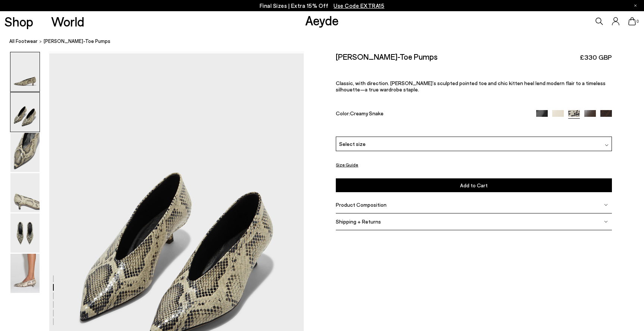 Image resolution: width=644 pixels, height=331 pixels. Describe the element at coordinates (24, 41) in the screenshot. I see `a: All Footwear` at that location.